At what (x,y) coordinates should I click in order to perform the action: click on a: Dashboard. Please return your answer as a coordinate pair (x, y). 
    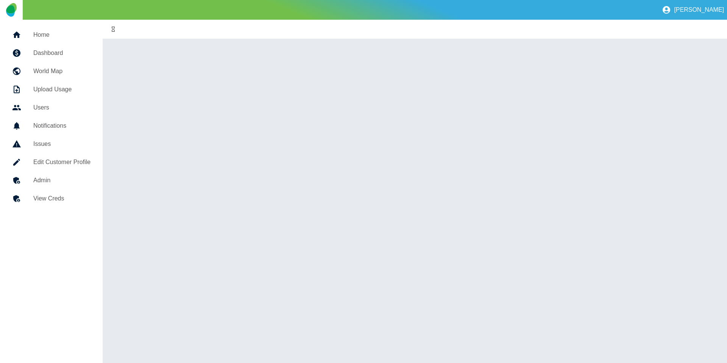
    Looking at the image, I should click on (51, 53).